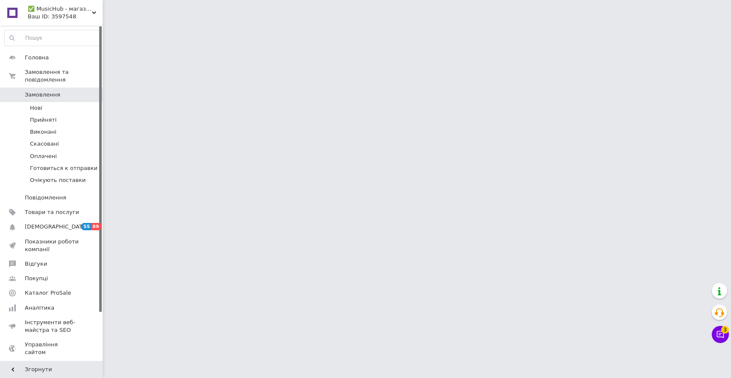 This screenshot has width=731, height=378. What do you see at coordinates (58, 180) in the screenshot?
I see `span: Очікують поставки` at bounding box center [58, 180].